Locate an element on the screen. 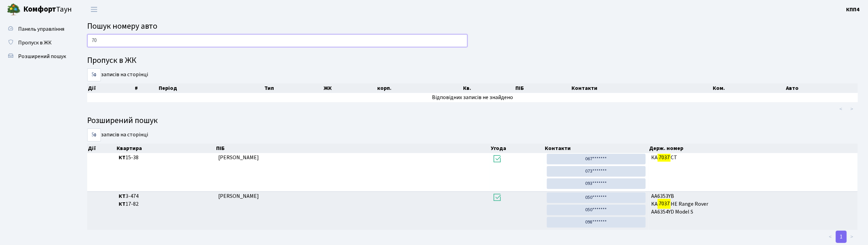 Image resolution: width=868 pixels, height=245 pixels. b: Комфорт is located at coordinates (39, 9).